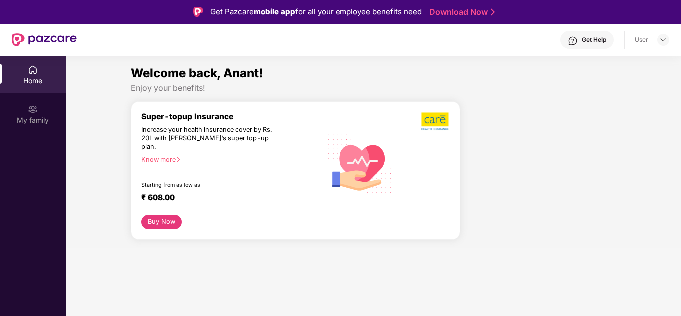 This screenshot has width=681, height=316. Describe the element at coordinates (493, 12) in the screenshot. I see `img: Stroke` at that location.